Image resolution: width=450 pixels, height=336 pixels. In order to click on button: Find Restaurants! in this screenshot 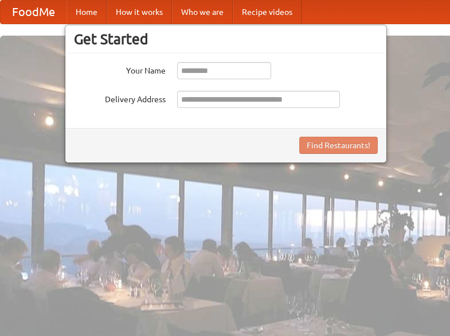, I will do `click(339, 145)`.